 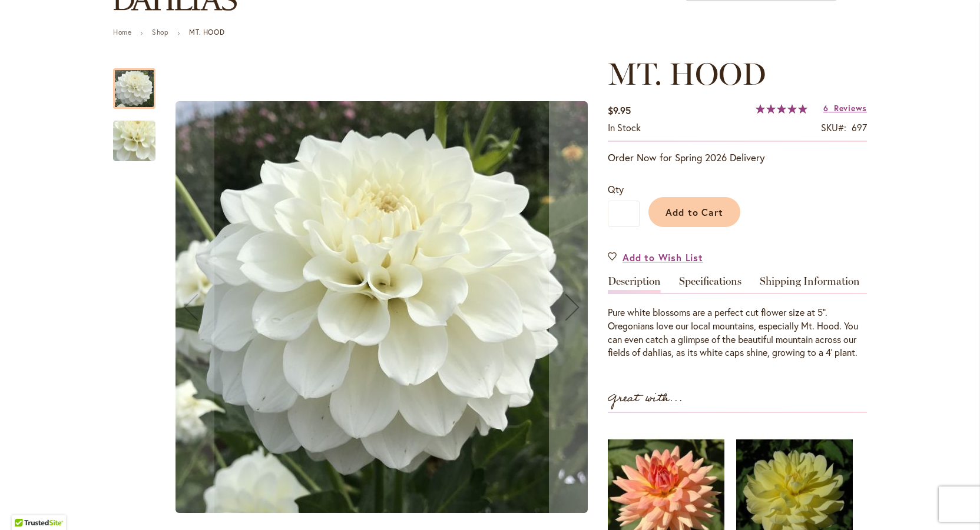 What do you see at coordinates (160, 32) in the screenshot?
I see `a: Shop` at bounding box center [160, 32].